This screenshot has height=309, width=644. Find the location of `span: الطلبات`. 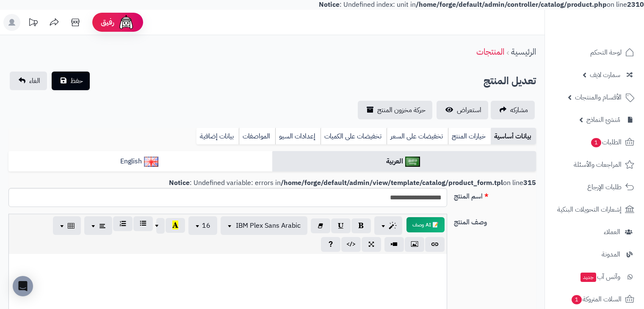

span: الطلبات is located at coordinates (606, 142).